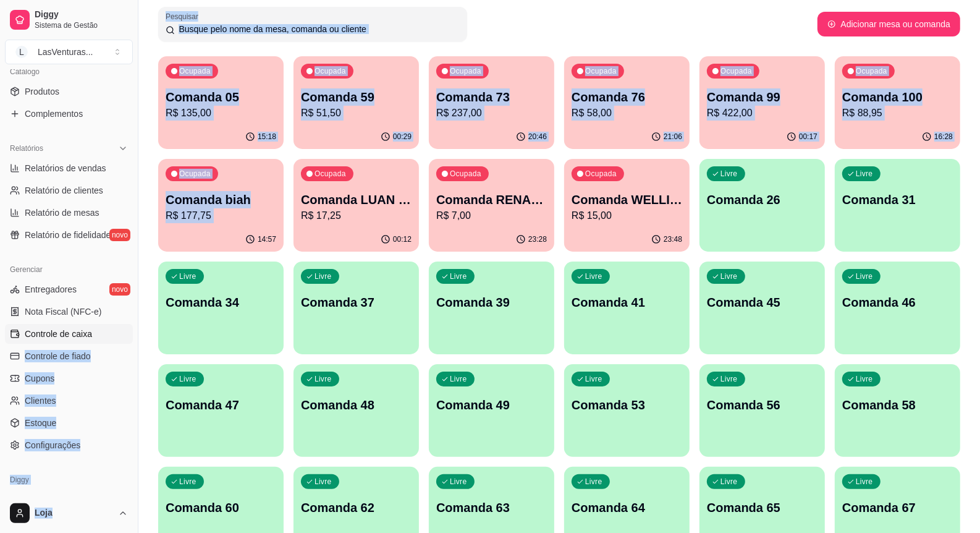 Image resolution: width=980 pixels, height=533 pixels. I want to click on a: Clientes, so click(69, 401).